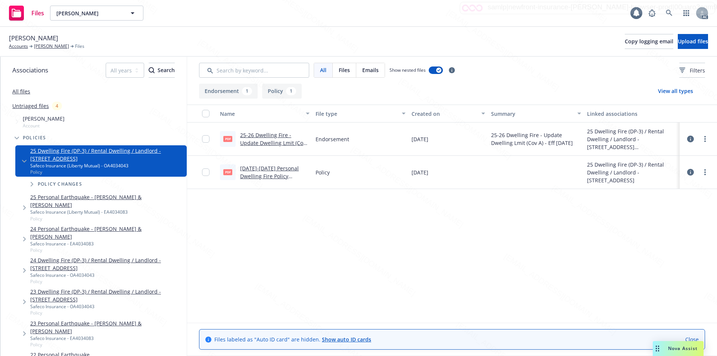 Image resolution: width=717 pixels, height=356 pixels. I want to click on button: Nova Assist, so click(678, 348).